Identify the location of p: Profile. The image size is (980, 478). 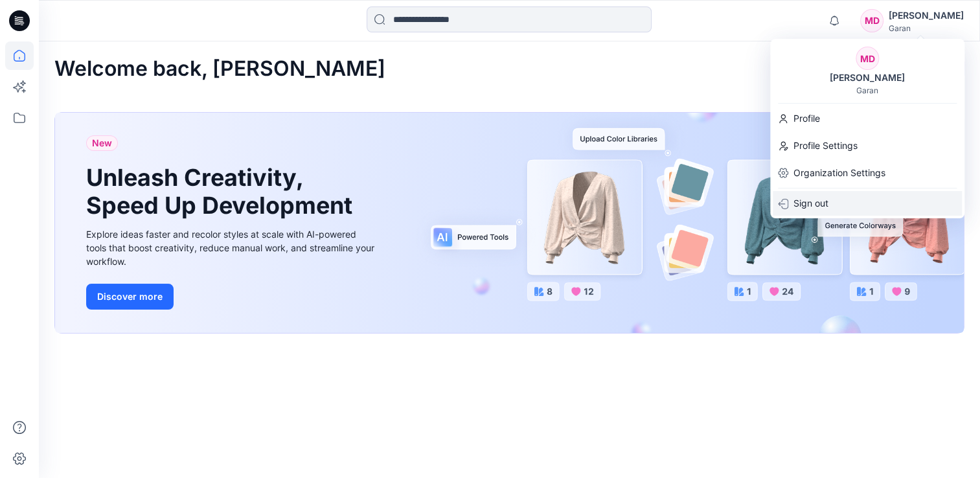
(806, 119).